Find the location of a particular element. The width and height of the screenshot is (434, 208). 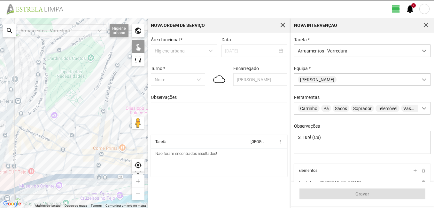

span: Arruamentos - Varredura is located at coordinates (356, 50).